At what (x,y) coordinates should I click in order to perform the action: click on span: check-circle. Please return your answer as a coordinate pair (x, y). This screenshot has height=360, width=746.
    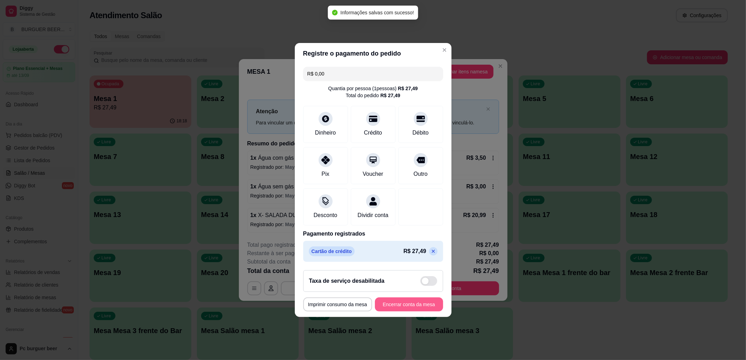
    Looking at the image, I should click on (335, 13).